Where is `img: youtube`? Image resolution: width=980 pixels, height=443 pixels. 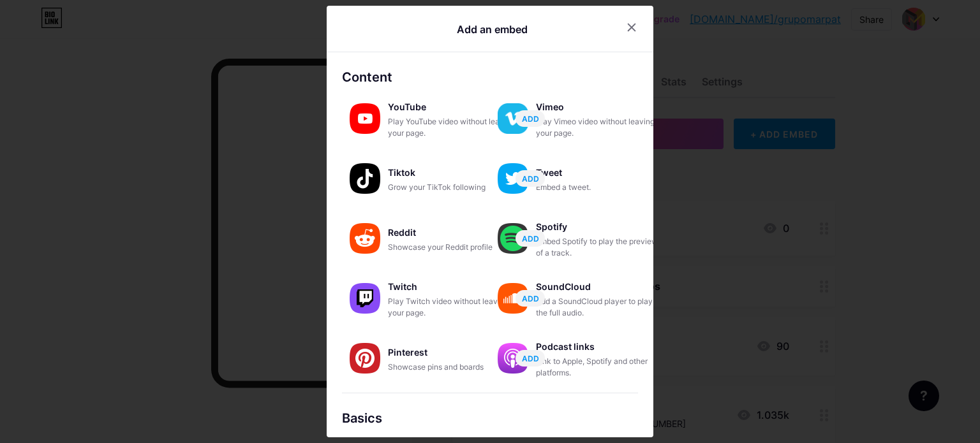
img: youtube is located at coordinates (365, 119).